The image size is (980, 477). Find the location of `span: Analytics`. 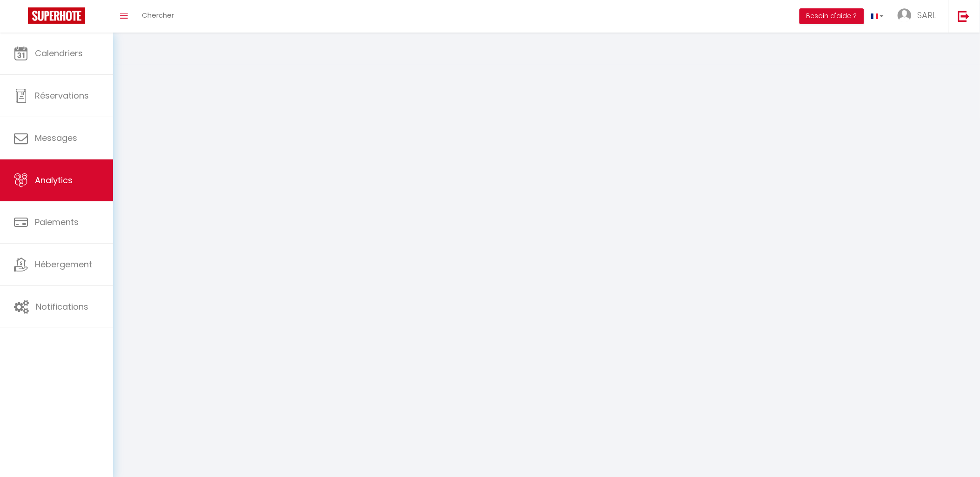

span: Analytics is located at coordinates (54, 180).